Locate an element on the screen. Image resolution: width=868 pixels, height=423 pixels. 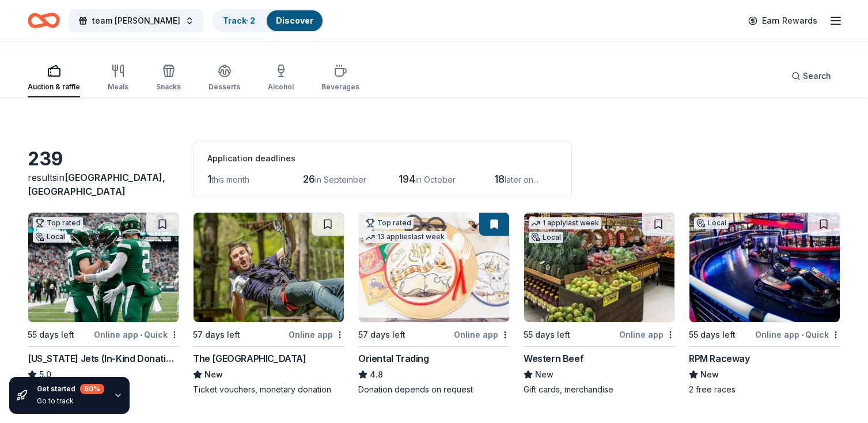
button: Meals is located at coordinates (118, 78).